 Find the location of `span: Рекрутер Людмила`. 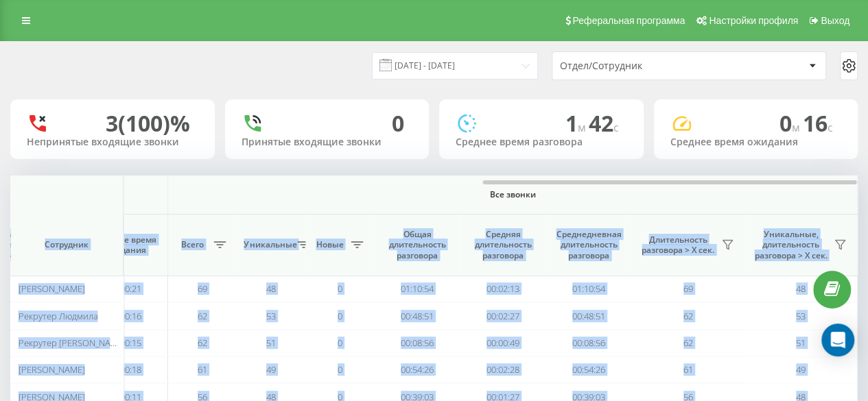

span: Рекрутер Людмила is located at coordinates (58, 316).